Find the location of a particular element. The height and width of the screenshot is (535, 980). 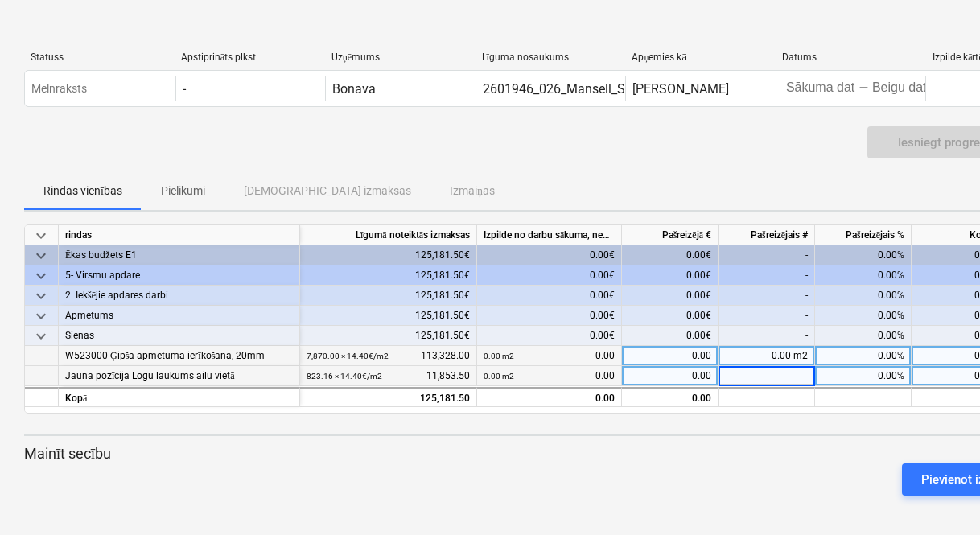

p: Pielikumi is located at coordinates (183, 191).